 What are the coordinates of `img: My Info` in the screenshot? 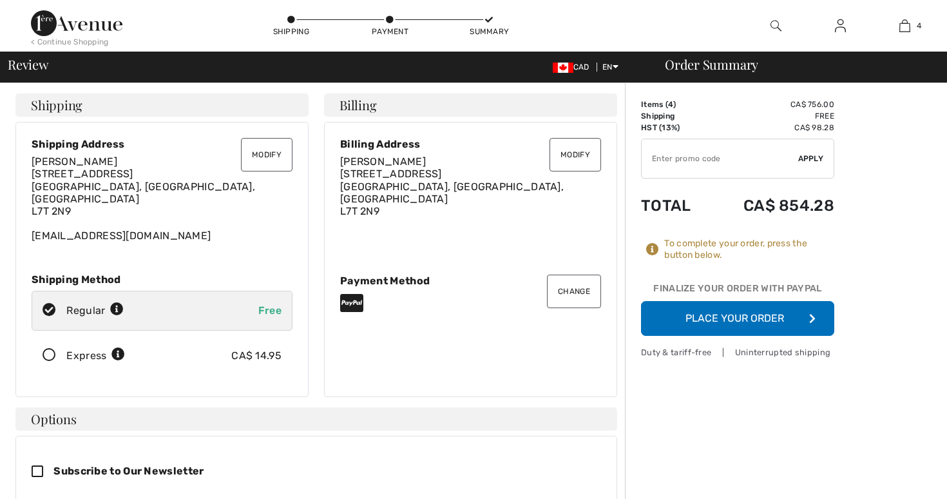 It's located at (840, 26).